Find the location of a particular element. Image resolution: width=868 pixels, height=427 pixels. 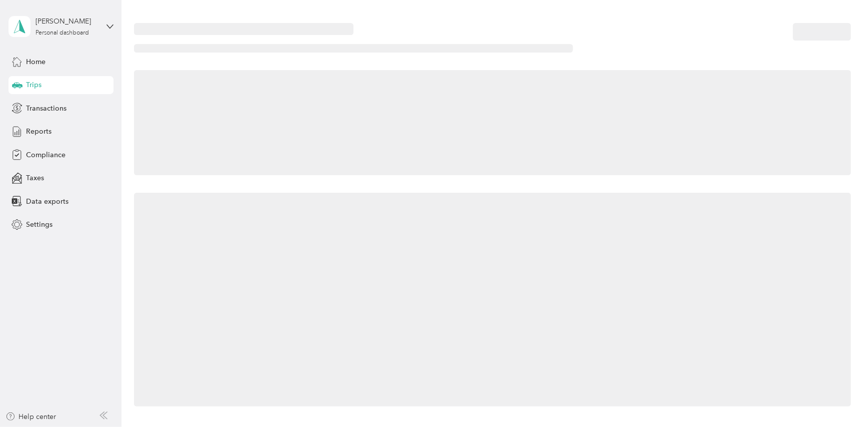

div: Help center is located at coordinates (31, 416).